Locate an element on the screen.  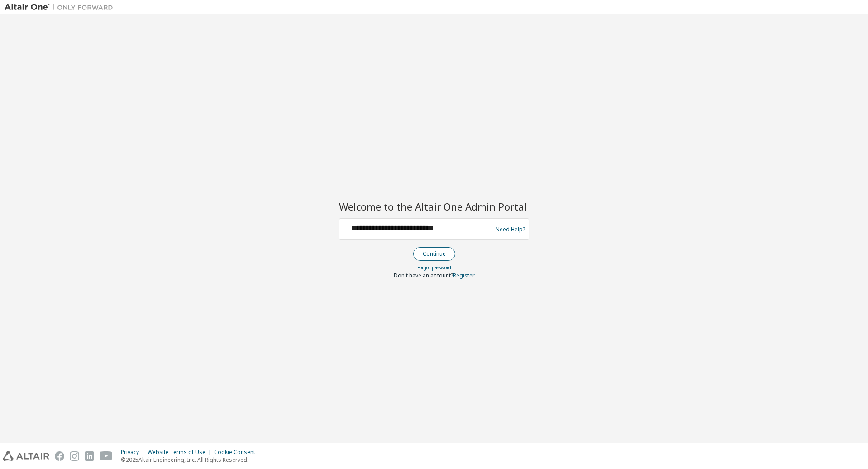
button: Continue is located at coordinates (434, 254).